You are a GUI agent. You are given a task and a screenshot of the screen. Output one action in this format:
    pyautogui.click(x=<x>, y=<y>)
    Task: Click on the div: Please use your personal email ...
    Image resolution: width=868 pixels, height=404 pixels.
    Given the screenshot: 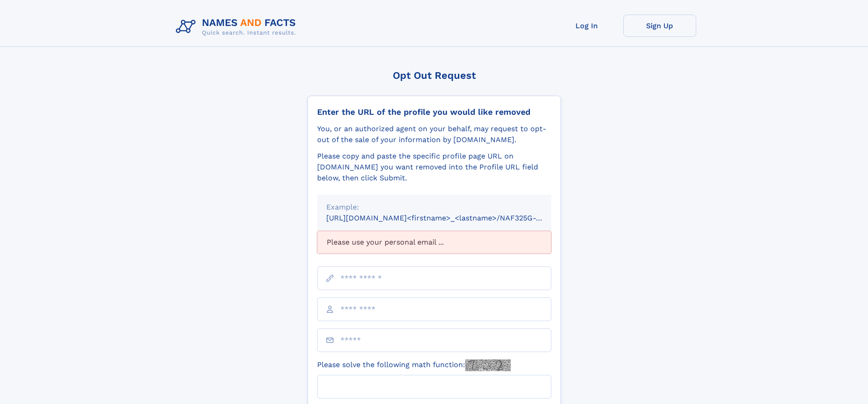 What is the action you would take?
    pyautogui.click(x=434, y=243)
    